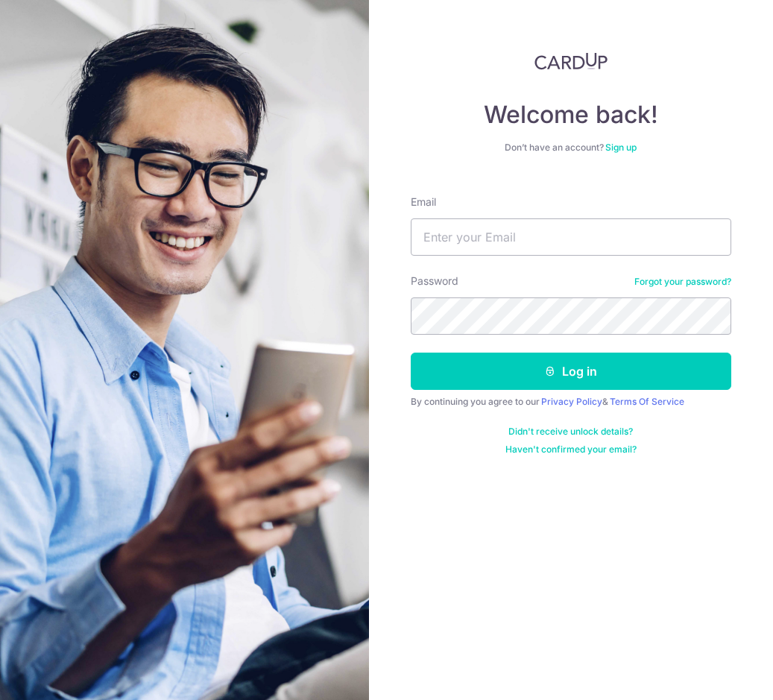 Image resolution: width=773 pixels, height=700 pixels. Describe the element at coordinates (571, 371) in the screenshot. I see `button: Log in` at that location.